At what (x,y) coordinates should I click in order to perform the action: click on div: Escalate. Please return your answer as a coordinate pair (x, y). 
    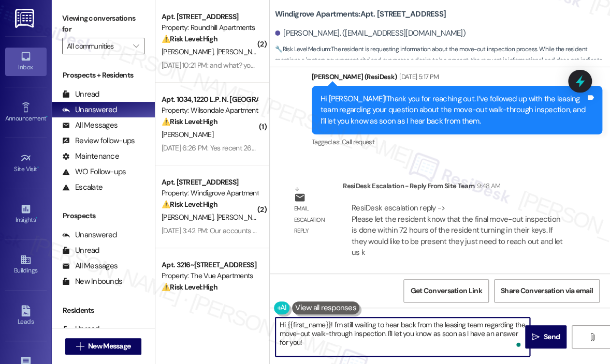
    Looking at the image, I should click on (82, 187).